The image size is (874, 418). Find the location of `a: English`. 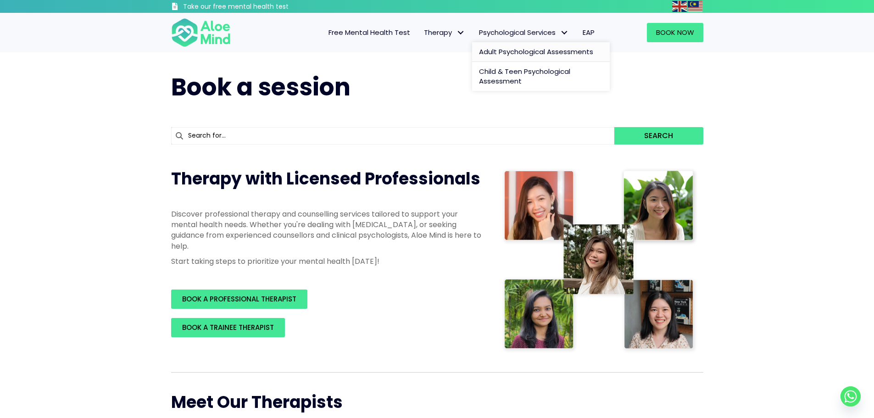

a: English is located at coordinates (680, 6).